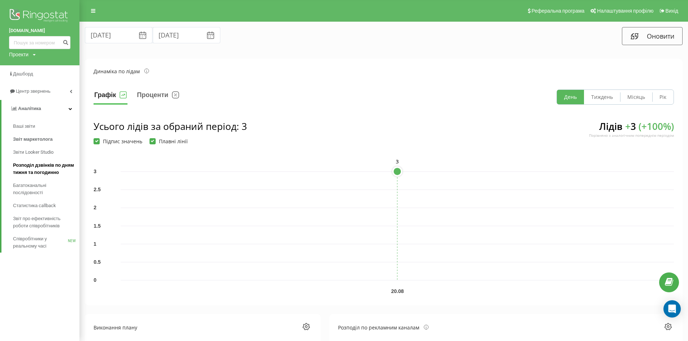  What do you see at coordinates (33, 91) in the screenshot?
I see `span: Центр звернень` at bounding box center [33, 91].